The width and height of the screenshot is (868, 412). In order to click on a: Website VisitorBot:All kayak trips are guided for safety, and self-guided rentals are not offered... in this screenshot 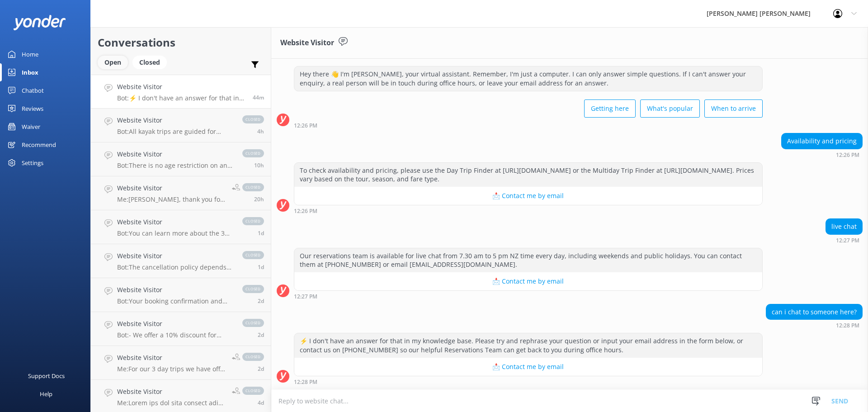, I will do `click(181, 125)`.